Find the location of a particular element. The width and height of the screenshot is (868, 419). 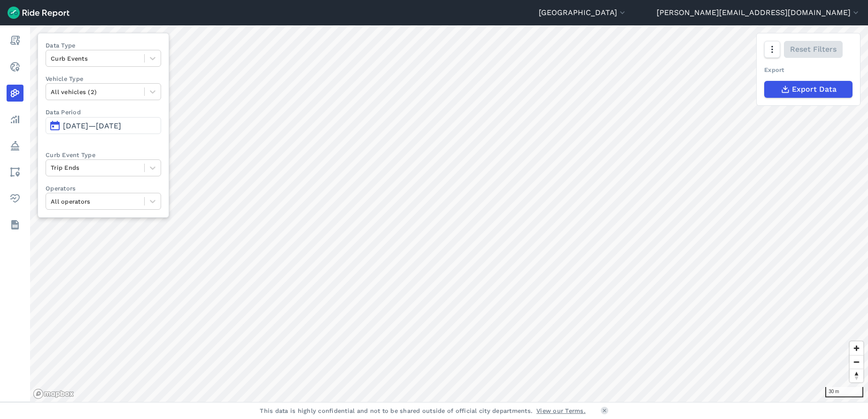

a: Mapbox logo is located at coordinates (54, 394).